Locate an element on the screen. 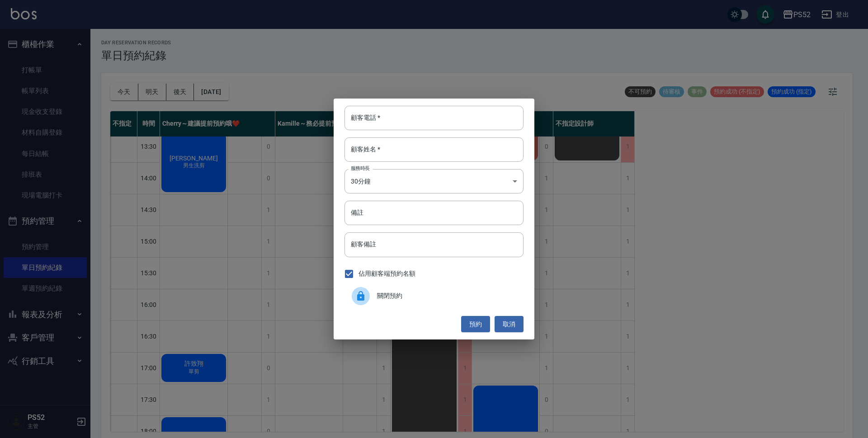  div: 關閉預約 is located at coordinates (434, 296).